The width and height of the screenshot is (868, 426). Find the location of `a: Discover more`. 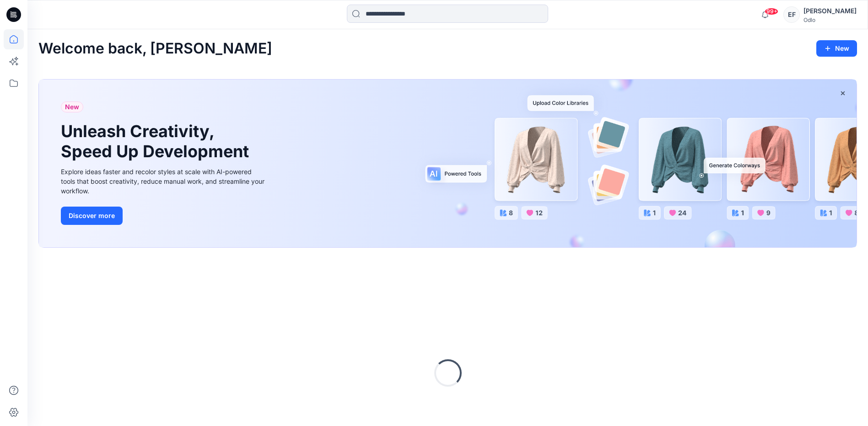

a: Discover more is located at coordinates (164, 216).